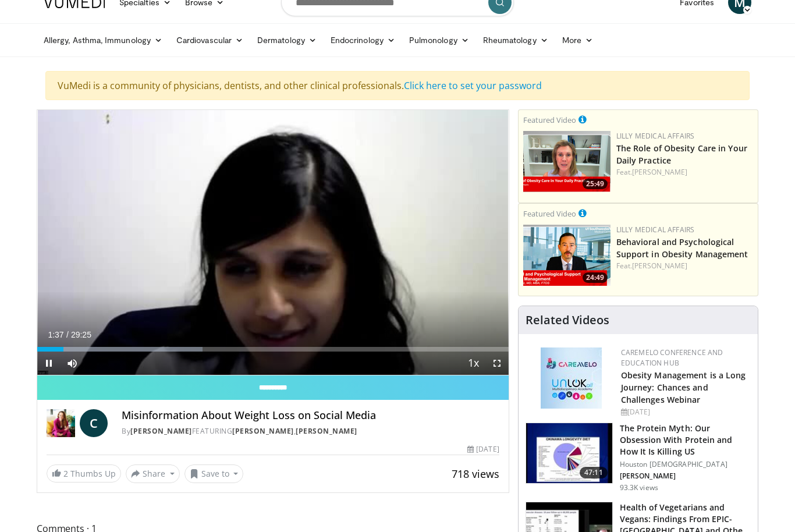 This screenshot has width=795, height=532. What do you see at coordinates (310, 415) in the screenshot?
I see `h4: Misinformation About Weight Loss on Social Media` at bounding box center [310, 415].